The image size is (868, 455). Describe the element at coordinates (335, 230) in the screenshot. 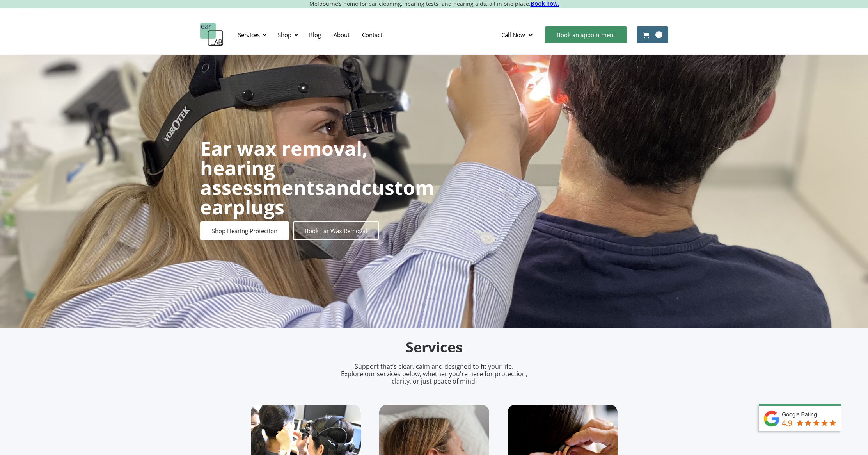

I see `a: Book Ear Wax Removal` at that location.